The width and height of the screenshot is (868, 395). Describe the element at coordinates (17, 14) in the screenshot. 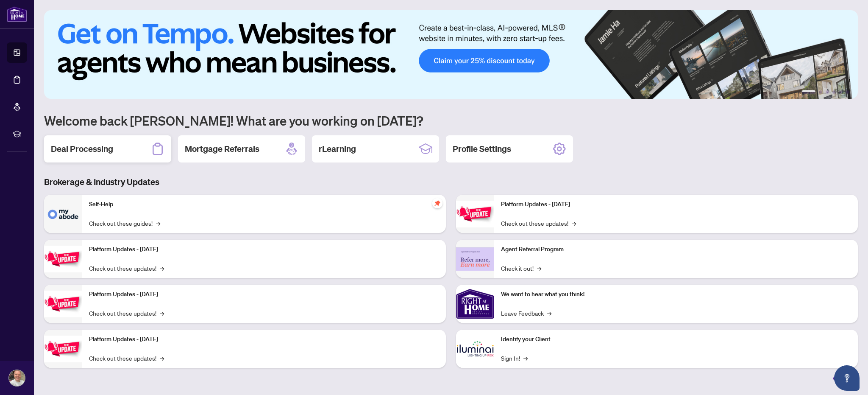

I see `img: logo` at that location.